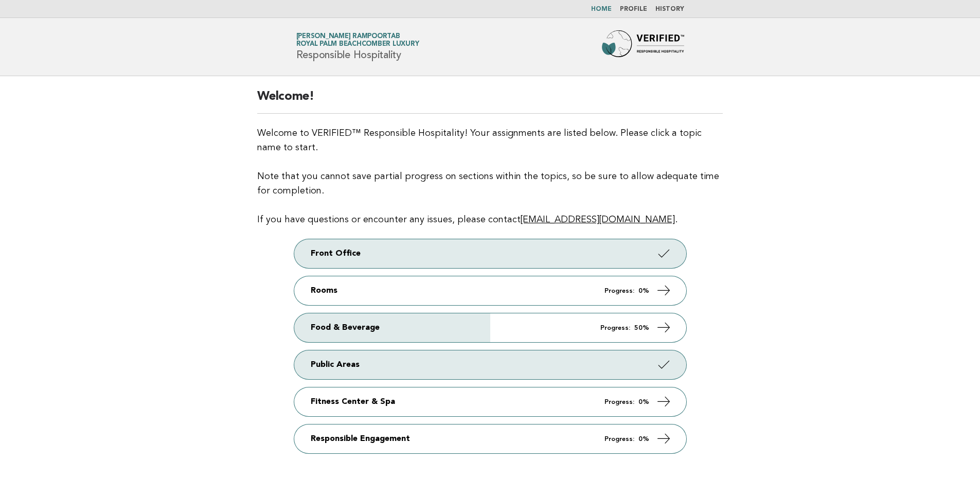 This screenshot has width=980, height=478. Describe the element at coordinates (490, 176) in the screenshot. I see `p: Welcome to VERIFIED™ Responsible Hospitality! Your assignments are listed below. Please click a t...` at that location.